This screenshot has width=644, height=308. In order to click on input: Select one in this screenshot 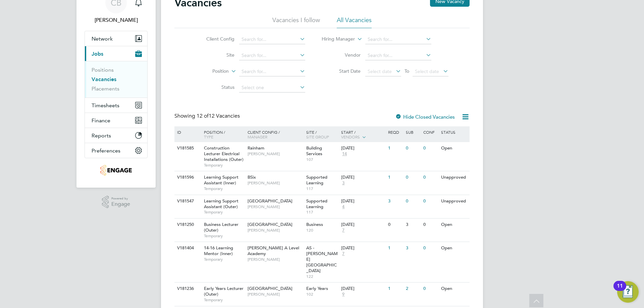, I will do `click(272, 87)`.